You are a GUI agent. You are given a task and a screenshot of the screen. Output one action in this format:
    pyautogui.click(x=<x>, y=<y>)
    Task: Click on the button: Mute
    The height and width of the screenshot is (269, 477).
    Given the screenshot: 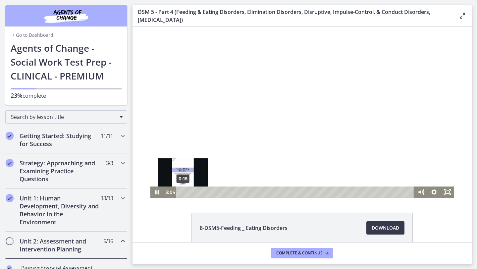 What is the action you would take?
    pyautogui.click(x=289, y=165)
    